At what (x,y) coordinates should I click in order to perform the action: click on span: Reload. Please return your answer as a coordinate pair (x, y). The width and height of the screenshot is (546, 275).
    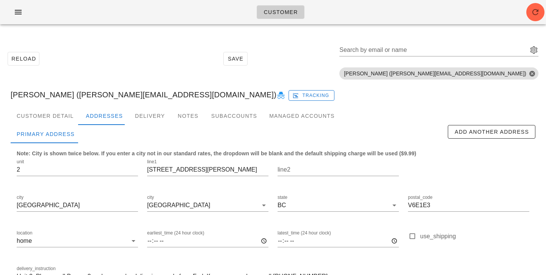
    Looking at the image, I should click on (24, 59).